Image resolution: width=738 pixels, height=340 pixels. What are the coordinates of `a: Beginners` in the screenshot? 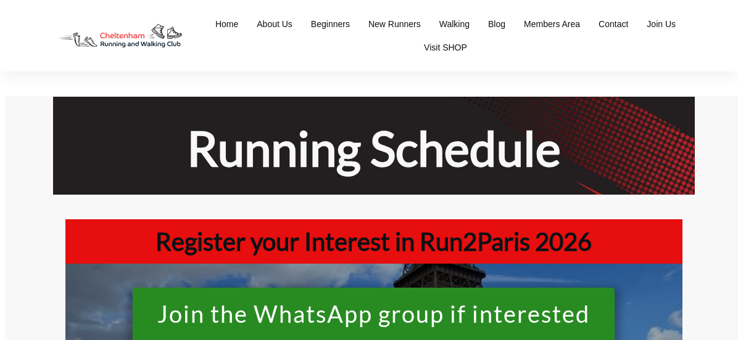 It's located at (330, 24).